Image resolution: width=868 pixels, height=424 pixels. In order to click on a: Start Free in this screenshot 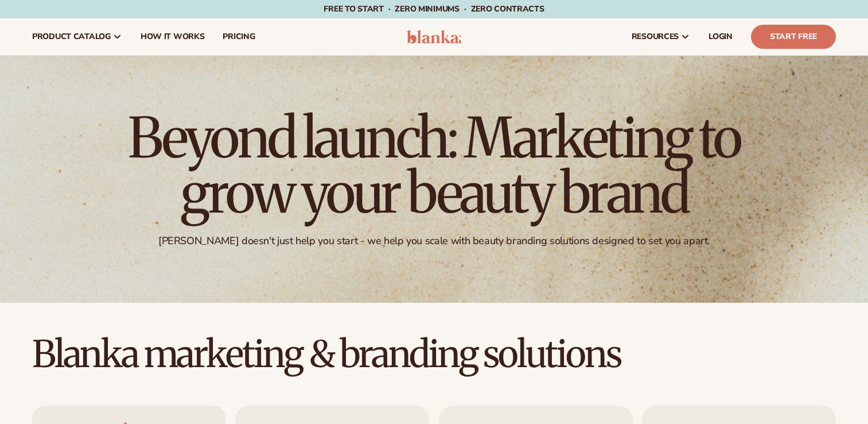, I will do `click(794, 36)`.